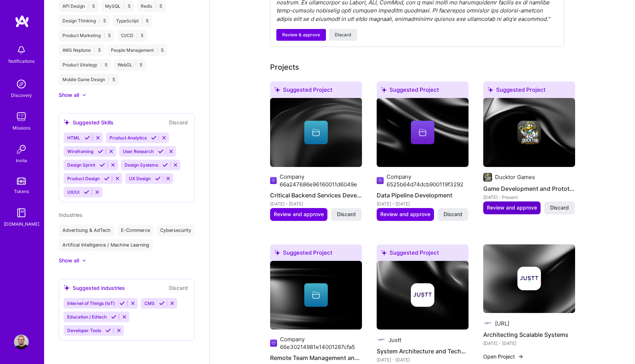 The width and height of the screenshot is (635, 364). Describe the element at coordinates (140, 178) in the screenshot. I see `span: UX Design` at that location.